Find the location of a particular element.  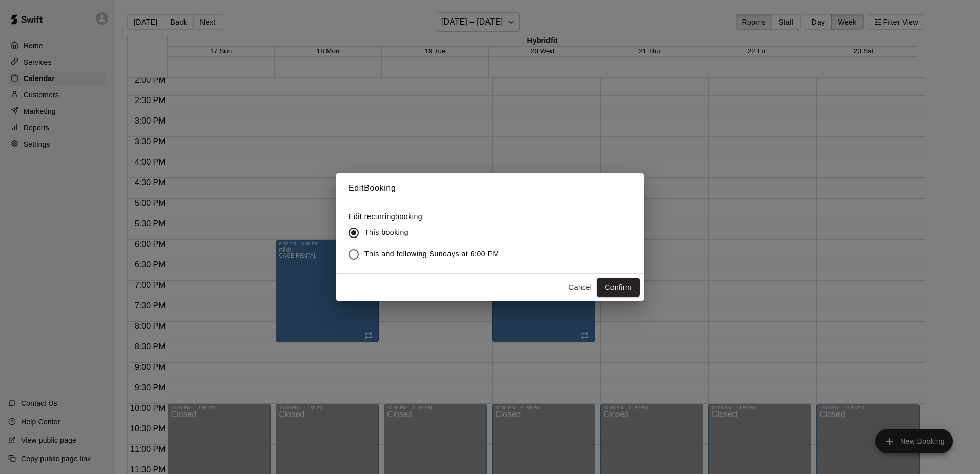

button: Cancel is located at coordinates (580, 287).